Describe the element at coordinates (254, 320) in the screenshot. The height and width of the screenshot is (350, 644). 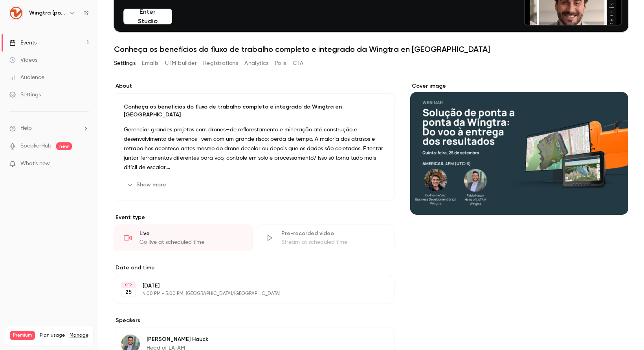
I see `label: Speakers` at that location.